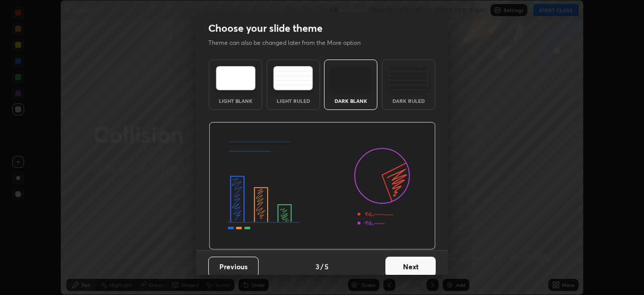 This screenshot has width=644, height=295. What do you see at coordinates (322, 186) in the screenshot?
I see `img: darkThemeBanner.d06ce4a2.svg` at bounding box center [322, 186].